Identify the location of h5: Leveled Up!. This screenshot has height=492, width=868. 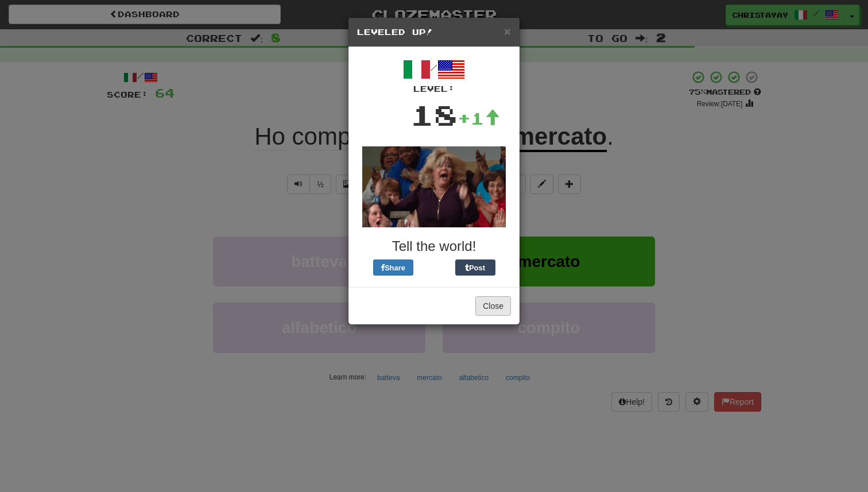
(434, 32).